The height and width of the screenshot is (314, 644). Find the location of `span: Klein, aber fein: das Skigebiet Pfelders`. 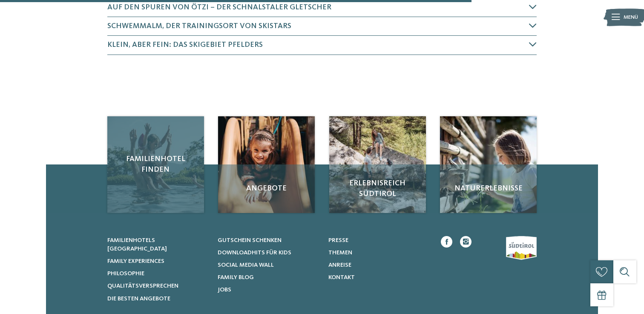

span: Klein, aber fein: das Skigebiet Pfelders is located at coordinates (185, 45).